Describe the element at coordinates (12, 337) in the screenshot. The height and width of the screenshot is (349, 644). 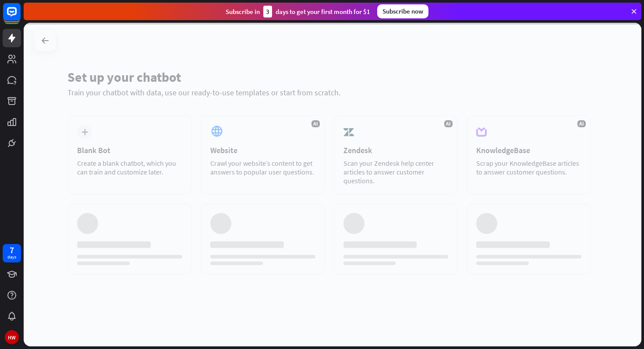
I see `div: HW` at that location.